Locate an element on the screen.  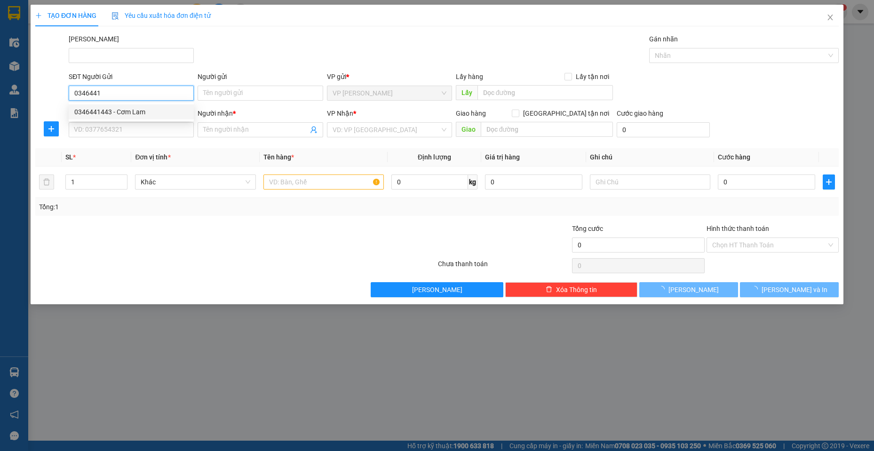
span: SL is located at coordinates (69, 157).